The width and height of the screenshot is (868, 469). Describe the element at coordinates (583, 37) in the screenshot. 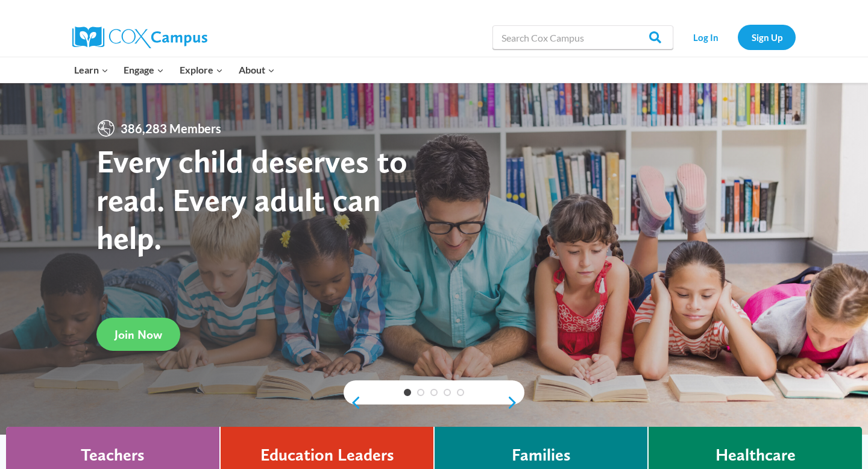

I see `input: Search Cox Campus` at that location.